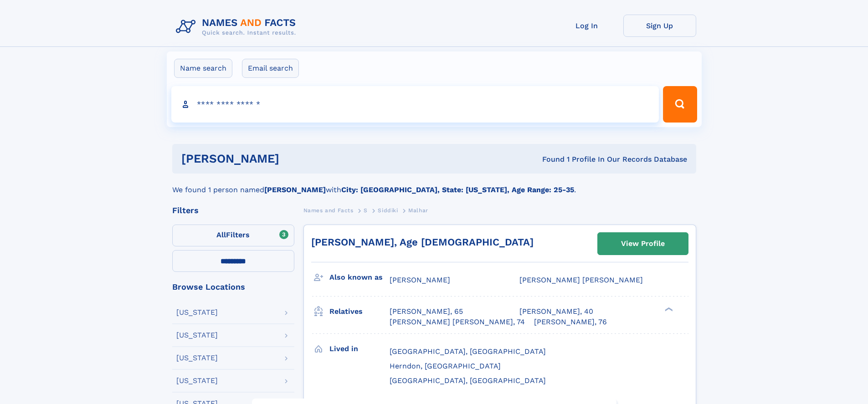  I want to click on div: Found 1 Profile In Our Records Database, so click(549, 160).